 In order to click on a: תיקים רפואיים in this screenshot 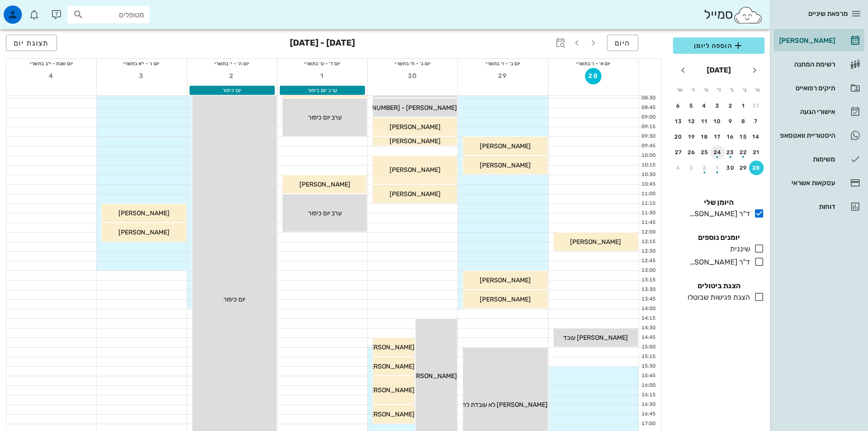, I will do `click(819, 88)`.